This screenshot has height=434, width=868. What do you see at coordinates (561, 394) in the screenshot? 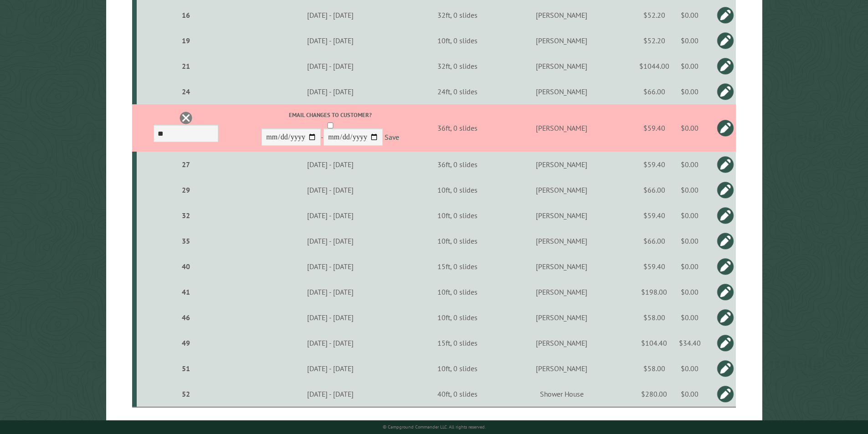
I see `td: Shower House` at bounding box center [561, 394].